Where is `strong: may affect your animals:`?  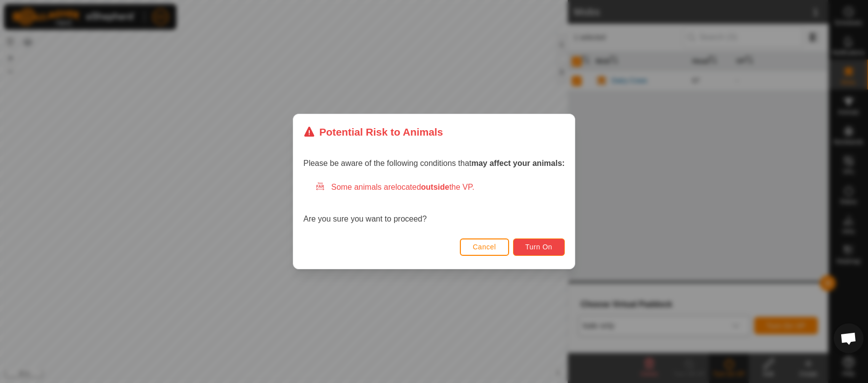 strong: may affect your animals: is located at coordinates (518, 163).